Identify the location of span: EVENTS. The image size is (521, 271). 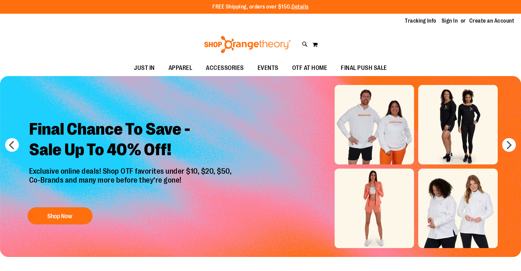
(268, 68).